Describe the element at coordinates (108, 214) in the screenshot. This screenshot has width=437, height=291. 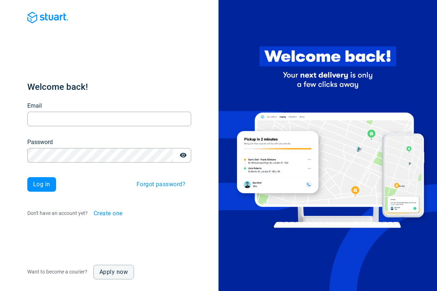
I see `button: Create one` at that location.